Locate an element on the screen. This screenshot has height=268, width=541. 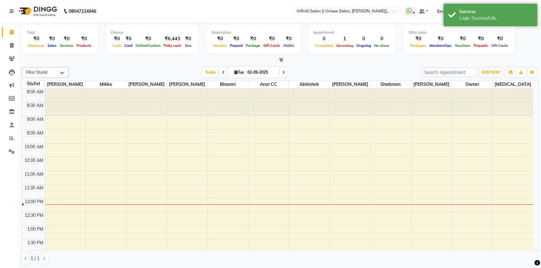
div: 12:30 PM is located at coordinates (34, 216).